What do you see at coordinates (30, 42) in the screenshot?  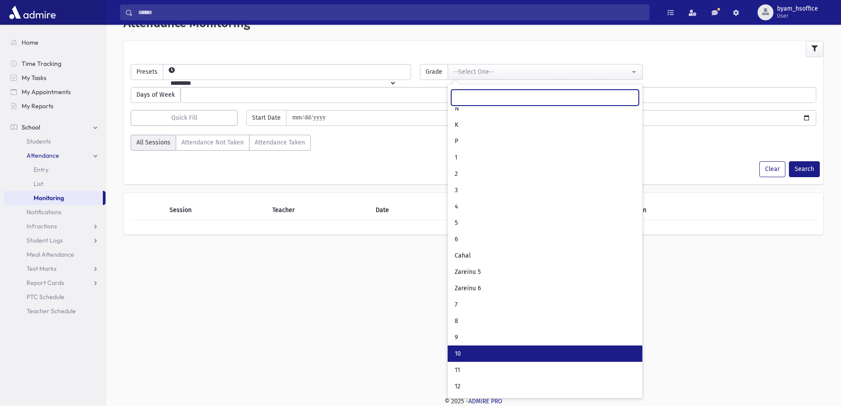 I see `span: Home` at bounding box center [30, 42].